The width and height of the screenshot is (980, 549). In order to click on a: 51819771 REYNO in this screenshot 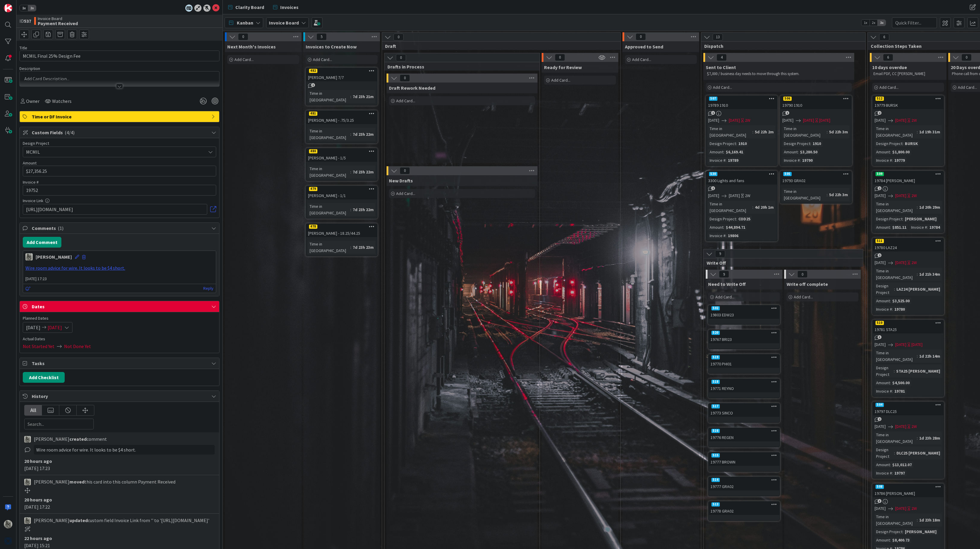, I will do `click(744, 389)`.